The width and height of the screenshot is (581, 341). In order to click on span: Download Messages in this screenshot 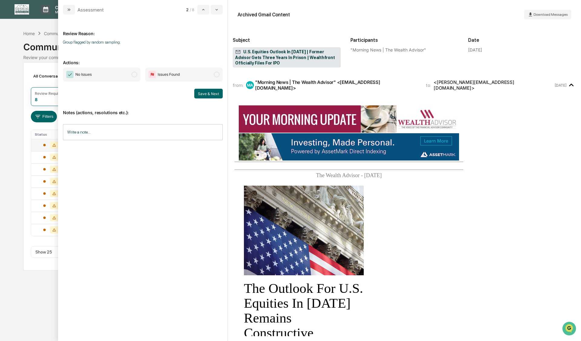, I will do `click(550, 15)`.